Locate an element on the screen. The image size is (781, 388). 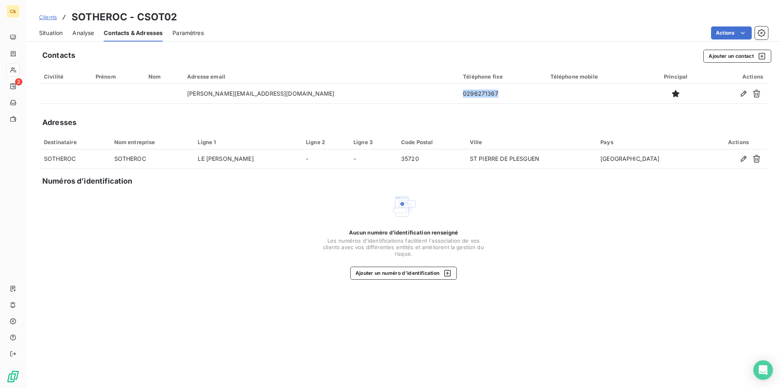
td: 35720 is located at coordinates (431, 159).